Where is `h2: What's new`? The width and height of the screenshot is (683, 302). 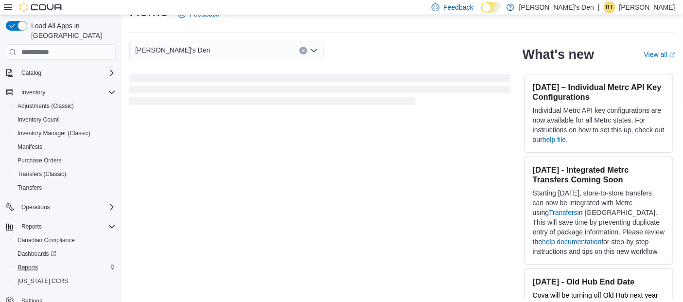 h2: What's new is located at coordinates (558, 54).